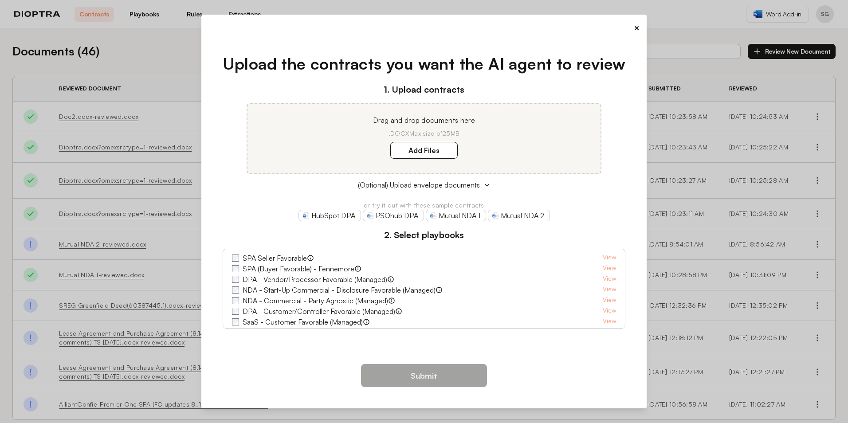 This screenshot has height=423, width=848. What do you see at coordinates (424, 376) in the screenshot?
I see `button: Submit` at bounding box center [424, 376].